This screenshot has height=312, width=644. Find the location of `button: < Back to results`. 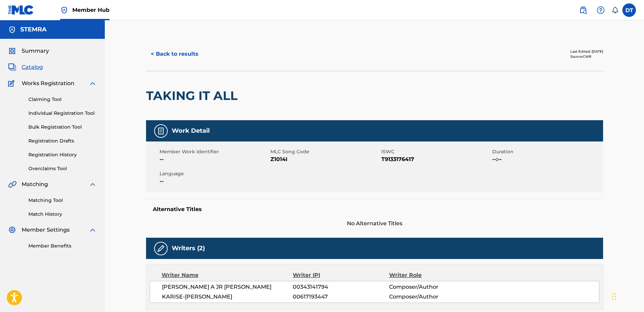

button: < Back to results is located at coordinates (174, 54).